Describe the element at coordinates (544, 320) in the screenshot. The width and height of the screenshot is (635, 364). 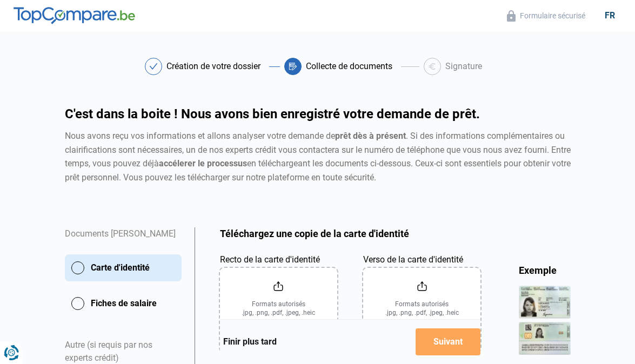
I see `img: idCard` at that location.